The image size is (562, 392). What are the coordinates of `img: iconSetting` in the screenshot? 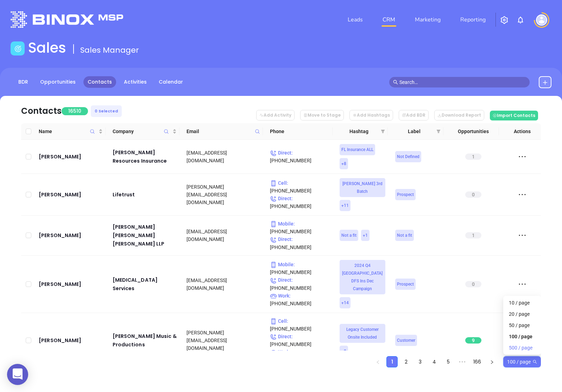 It's located at (504, 20).